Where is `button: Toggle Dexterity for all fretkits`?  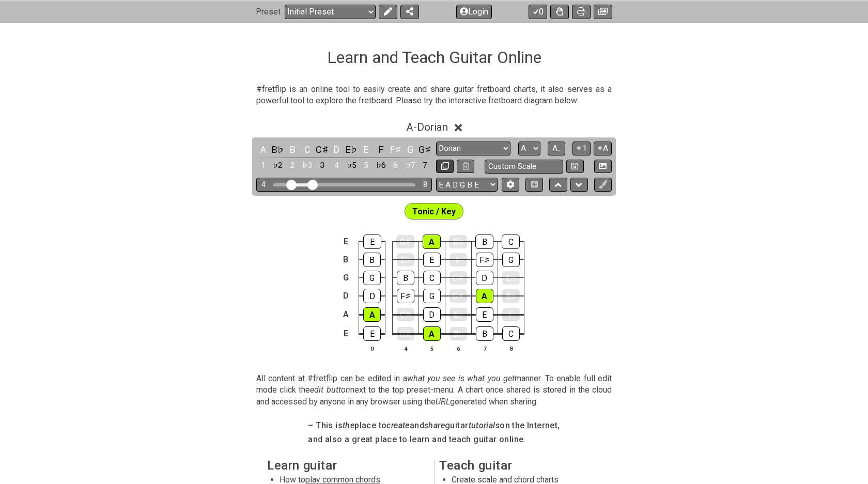
button: Toggle Dexterity for all fretkits is located at coordinates (560, 11).